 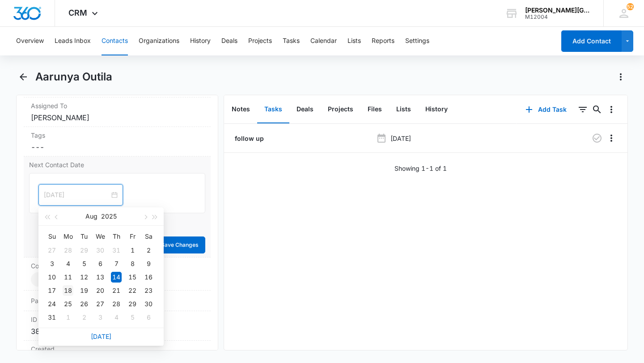 What do you see at coordinates (84, 264) in the screenshot?
I see `div: 5` at bounding box center [84, 264].